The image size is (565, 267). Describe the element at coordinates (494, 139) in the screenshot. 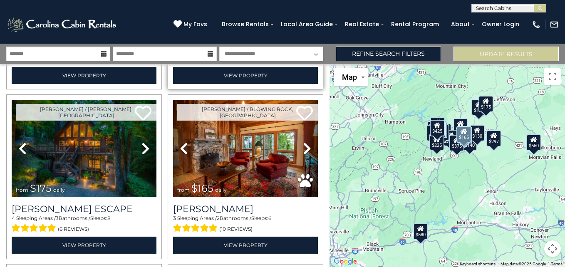

I see `div: $297` at that location.